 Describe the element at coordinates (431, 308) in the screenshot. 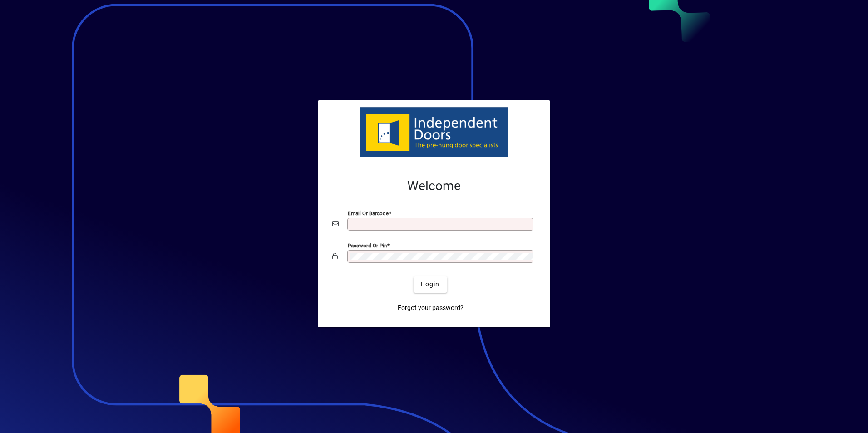

I see `a: Forgot your password?` at that location.